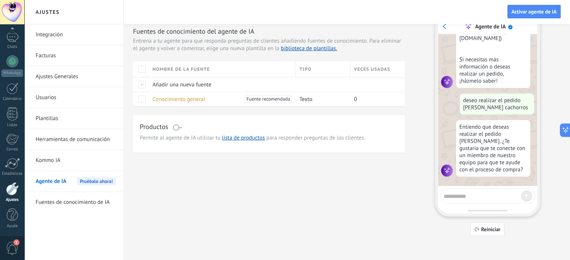 The height and width of the screenshot is (260, 570). Describe the element at coordinates (74, 77) in the screenshot. I see `li: Ajustes Generales` at that location.